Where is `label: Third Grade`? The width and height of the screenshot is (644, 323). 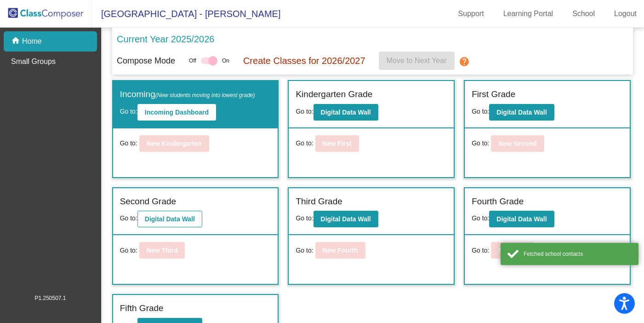 label: Third Grade is located at coordinates (319, 201).